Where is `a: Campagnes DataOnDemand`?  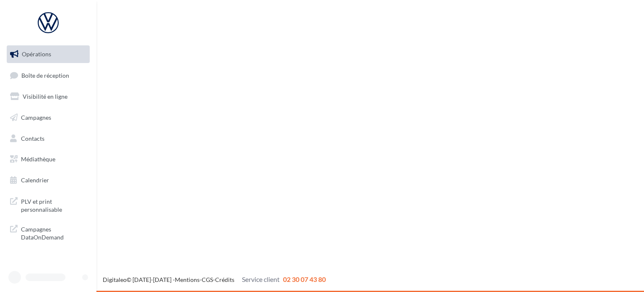 a: Campagnes DataOnDemand is located at coordinates (48, 232).